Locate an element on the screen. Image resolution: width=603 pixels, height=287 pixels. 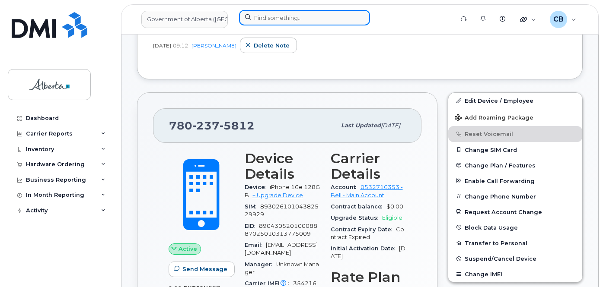
button: Reset Voicemail is located at coordinates (515, 134).